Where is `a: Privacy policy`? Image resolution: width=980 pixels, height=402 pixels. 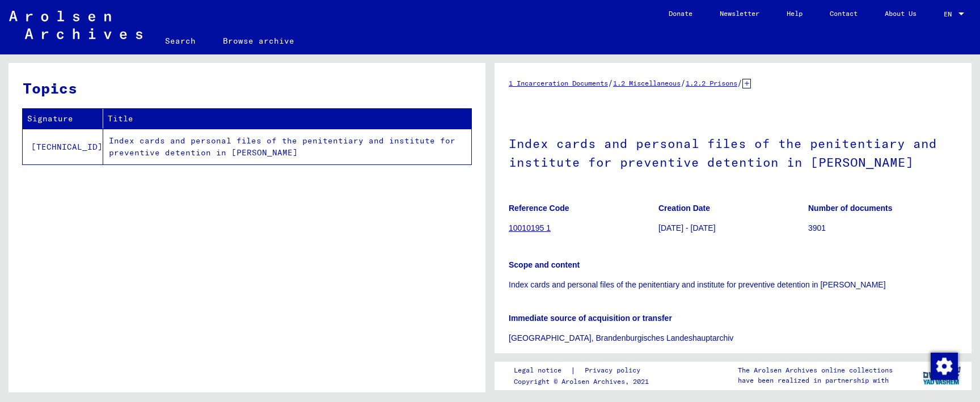 a: Privacy policy is located at coordinates (615, 370).